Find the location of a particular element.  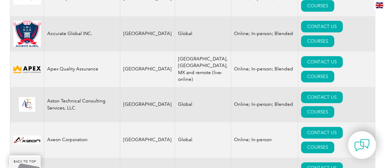

td: Online; In-person is located at coordinates (264, 140).